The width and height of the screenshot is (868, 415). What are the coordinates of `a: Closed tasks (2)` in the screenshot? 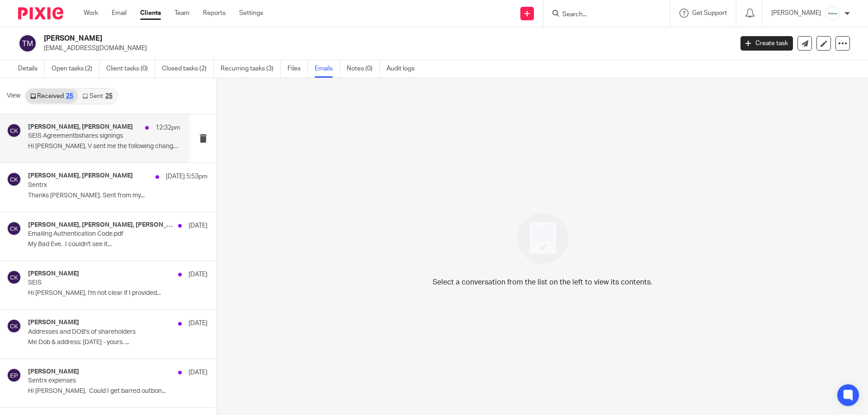 It's located at (187, 69).